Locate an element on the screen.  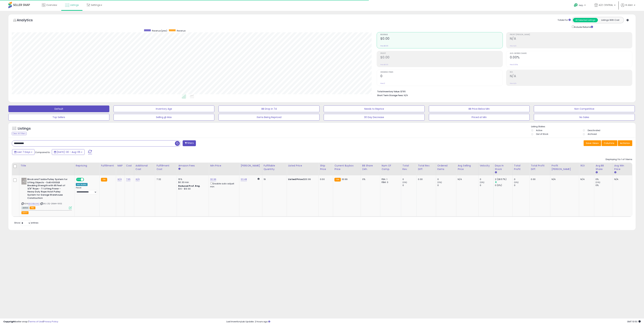
div: Avg Selling Price is located at coordinates (467, 168).